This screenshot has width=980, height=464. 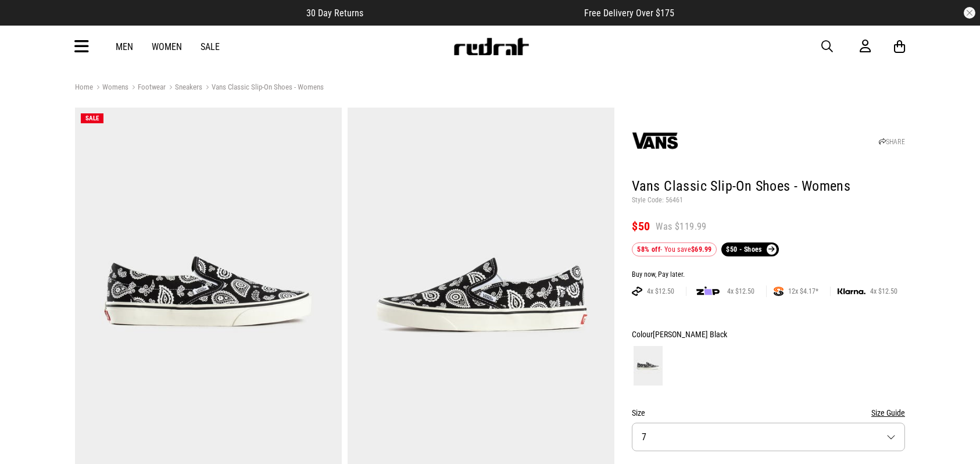 What do you see at coordinates (852, 291) in the screenshot?
I see `img: KLARNA` at bounding box center [852, 291].